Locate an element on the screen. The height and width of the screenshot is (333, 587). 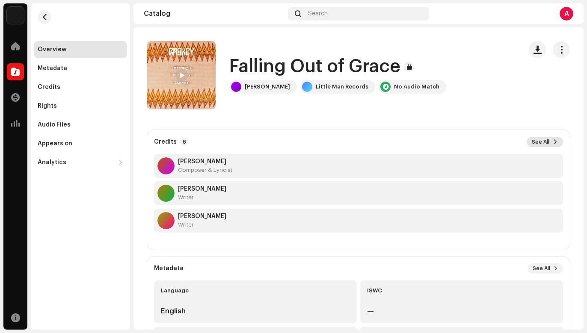
div: English is located at coordinates (255, 311).